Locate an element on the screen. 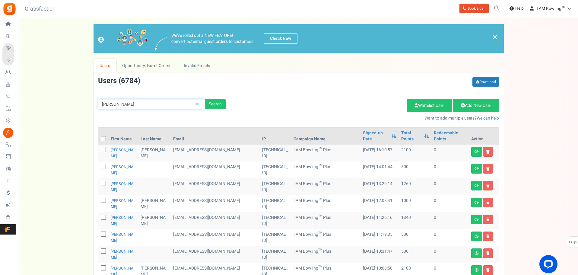  th: Action is located at coordinates (484, 136).